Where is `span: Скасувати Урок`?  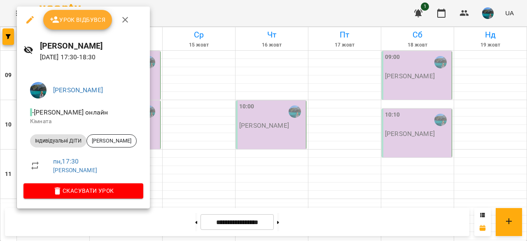 span: Скасувати Урок is located at coordinates (83, 190).